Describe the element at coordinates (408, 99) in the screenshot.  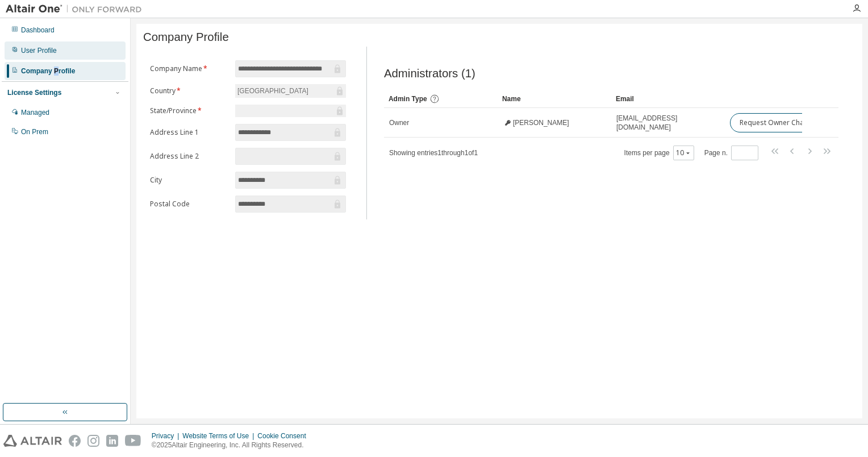
I see `span: Admin Type` at that location.